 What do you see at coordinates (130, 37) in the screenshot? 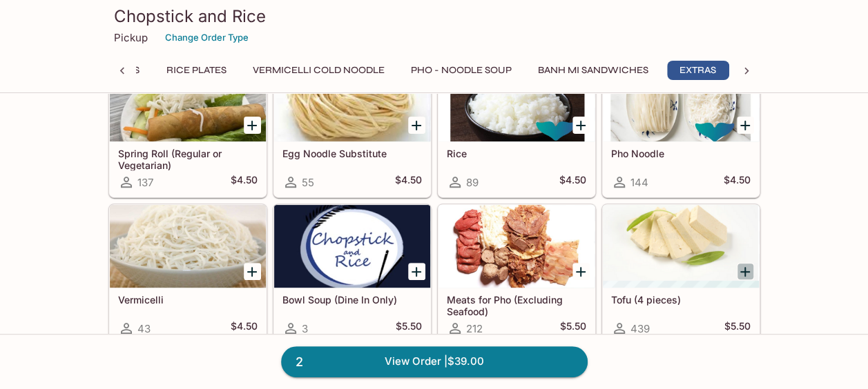
I see `p: Pickup` at bounding box center [130, 37].